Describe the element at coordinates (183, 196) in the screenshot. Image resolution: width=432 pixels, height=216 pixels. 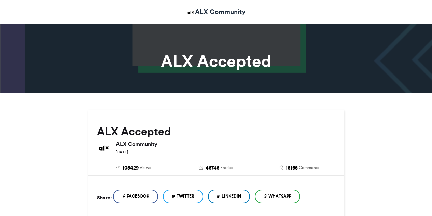
I see `a: Twitter` at that location.